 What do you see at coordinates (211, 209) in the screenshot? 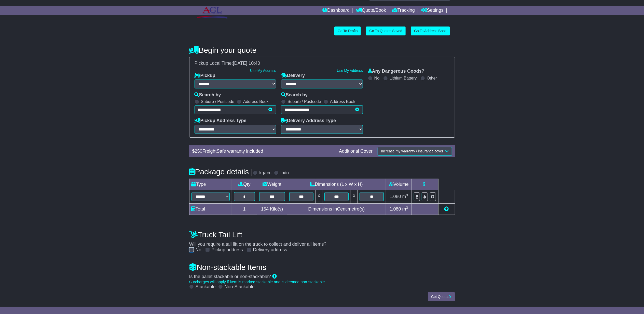
I see `td: Total` at bounding box center [211, 209].